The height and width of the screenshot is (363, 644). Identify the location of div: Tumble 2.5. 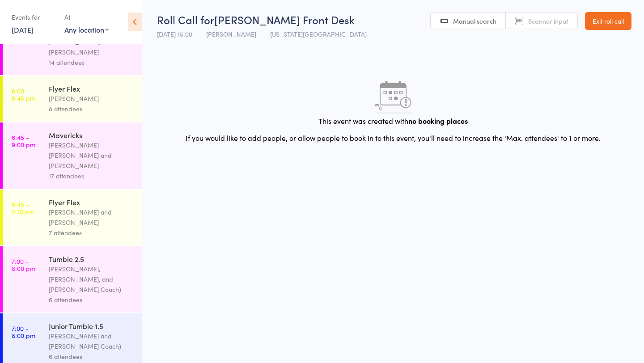
(92, 259).